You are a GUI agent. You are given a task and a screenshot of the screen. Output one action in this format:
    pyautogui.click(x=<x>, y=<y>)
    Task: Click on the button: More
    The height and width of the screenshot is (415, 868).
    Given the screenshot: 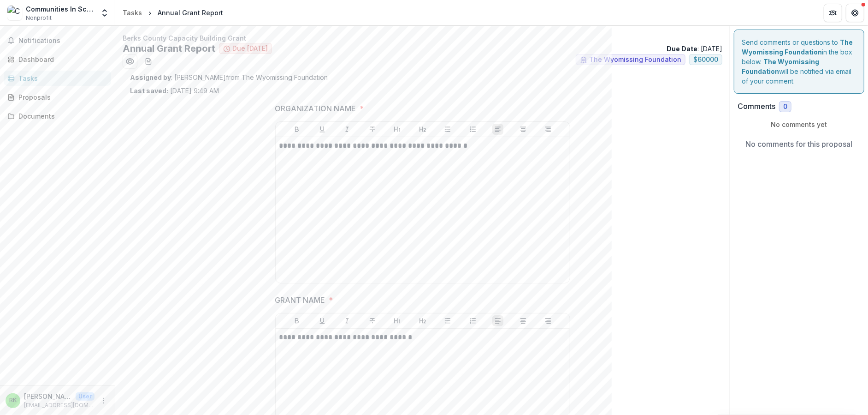 What is the action you would take?
    pyautogui.click(x=104, y=401)
    